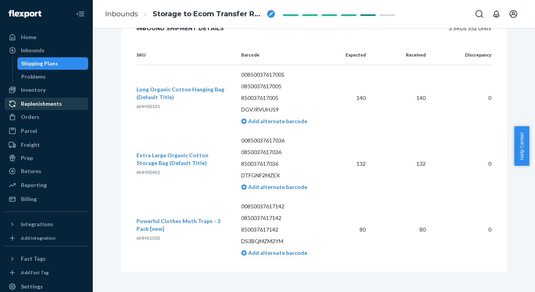 The image size is (535, 292). What do you see at coordinates (46, 90) in the screenshot?
I see `a: Inventory` at bounding box center [46, 90].